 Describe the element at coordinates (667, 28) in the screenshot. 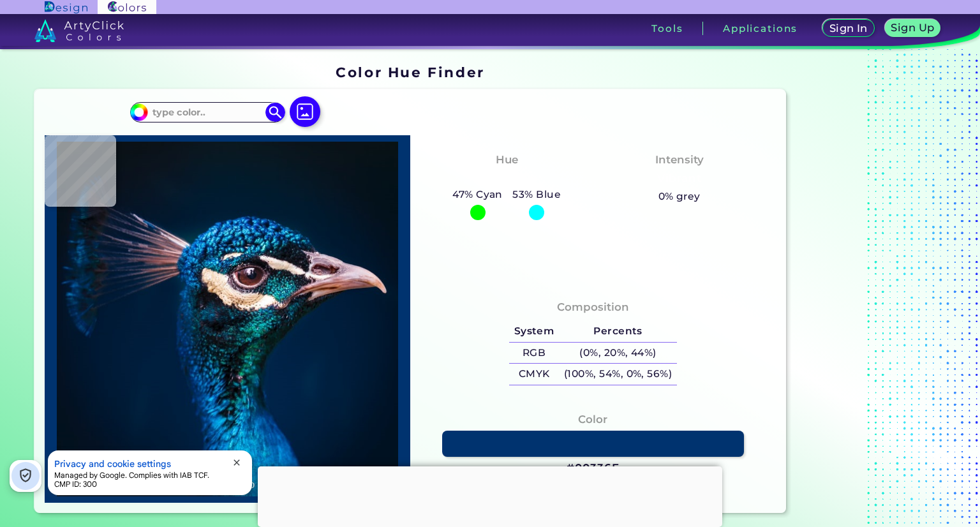

I see `h3: Tools` at that location.